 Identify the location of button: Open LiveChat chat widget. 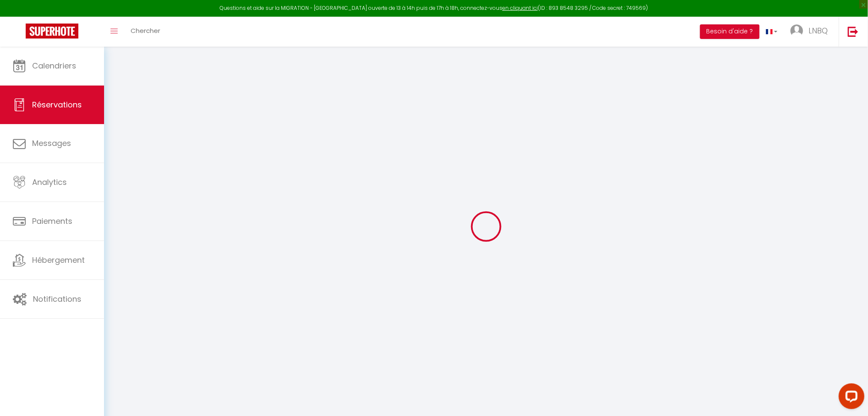
(20, 16).